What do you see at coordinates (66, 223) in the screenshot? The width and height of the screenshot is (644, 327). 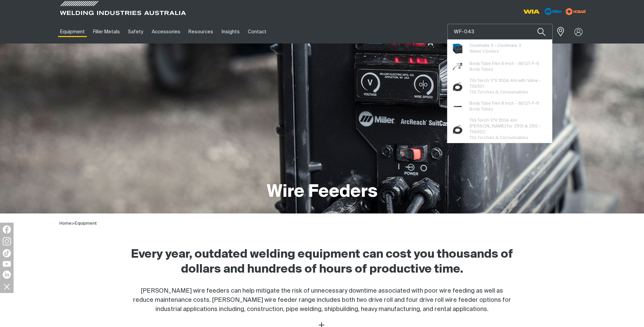 I see `a: Home` at bounding box center [66, 223].